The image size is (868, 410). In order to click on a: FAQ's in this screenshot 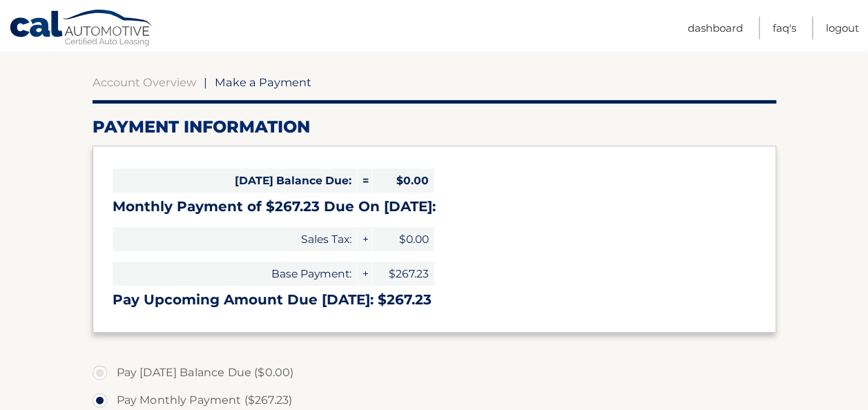, I will do `click(784, 27)`.